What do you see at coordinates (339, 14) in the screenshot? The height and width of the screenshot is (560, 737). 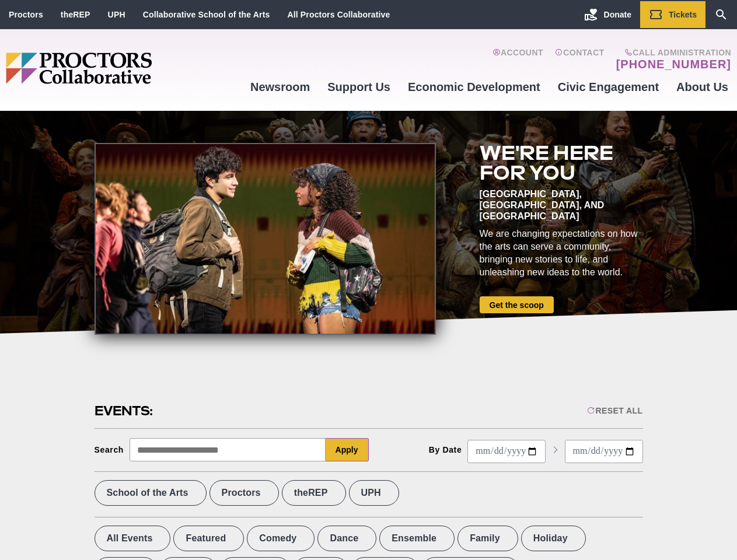 I see `a: All Proctors Collaborative` at bounding box center [339, 14].